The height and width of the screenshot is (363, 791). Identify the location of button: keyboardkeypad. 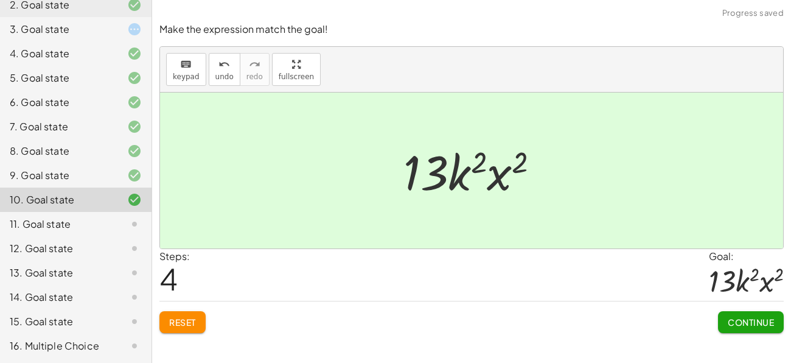
(186, 69).